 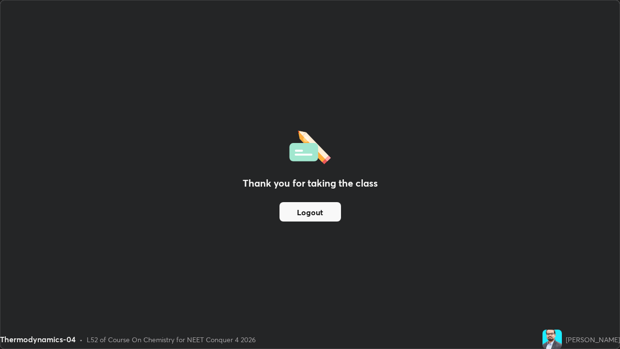 I want to click on img: 575f463803b64d1597248aa6fa768815.jpg, so click(x=552, y=339).